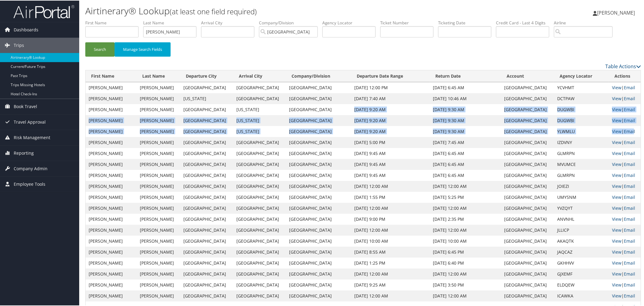 This screenshot has width=644, height=306. Describe the element at coordinates (32, 137) in the screenshot. I see `span: Risk Management` at that location.